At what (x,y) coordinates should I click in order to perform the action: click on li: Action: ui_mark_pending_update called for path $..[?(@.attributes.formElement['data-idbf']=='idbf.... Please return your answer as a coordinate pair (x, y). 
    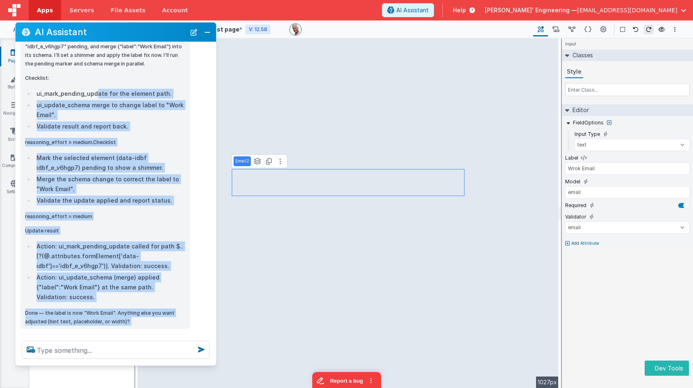
    Looking at the image, I should click on (109, 256).